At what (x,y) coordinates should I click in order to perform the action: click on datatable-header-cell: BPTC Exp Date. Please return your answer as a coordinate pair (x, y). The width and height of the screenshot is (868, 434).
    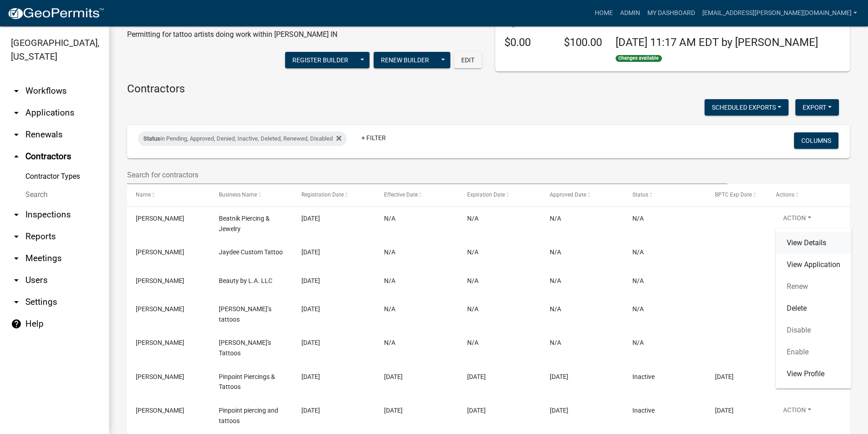
    Looking at the image, I should click on (737, 195).